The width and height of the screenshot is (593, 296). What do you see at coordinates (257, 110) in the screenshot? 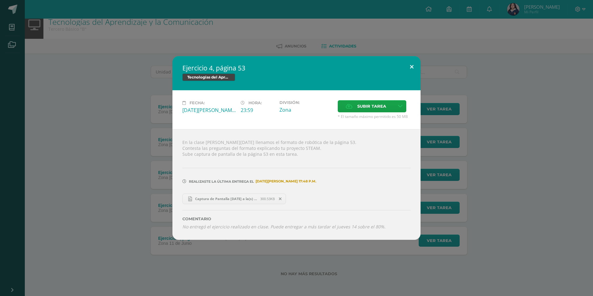
I see `div: 23:59` at bounding box center [257, 110].